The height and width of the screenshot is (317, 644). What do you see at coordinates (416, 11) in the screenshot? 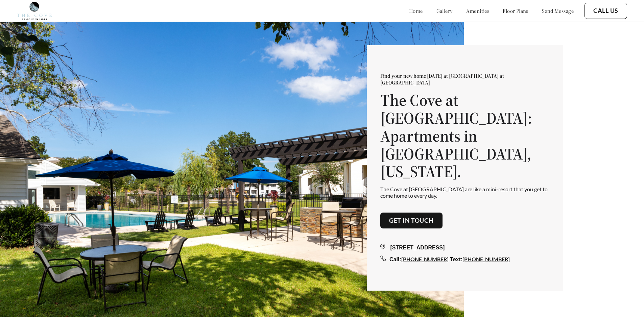
I see `a: home` at bounding box center [416, 11].